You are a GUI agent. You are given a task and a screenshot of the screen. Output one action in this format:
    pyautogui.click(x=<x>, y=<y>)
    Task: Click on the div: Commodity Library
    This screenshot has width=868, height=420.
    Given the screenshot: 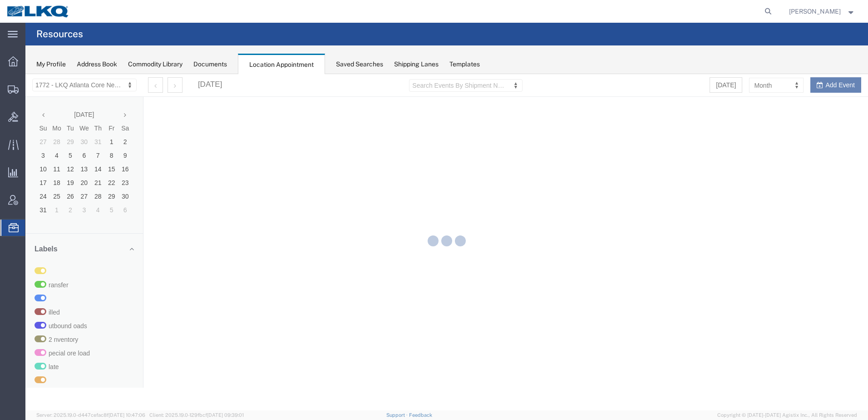 What is the action you would take?
    pyautogui.click(x=156, y=64)
    